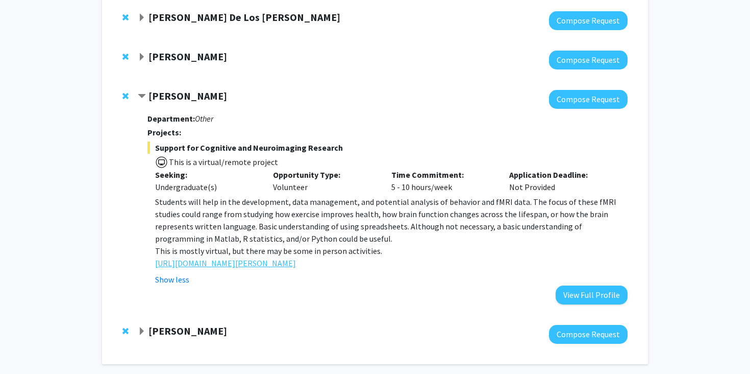 This screenshot has width=750, height=374. I want to click on strong: Department:, so click(171, 118).